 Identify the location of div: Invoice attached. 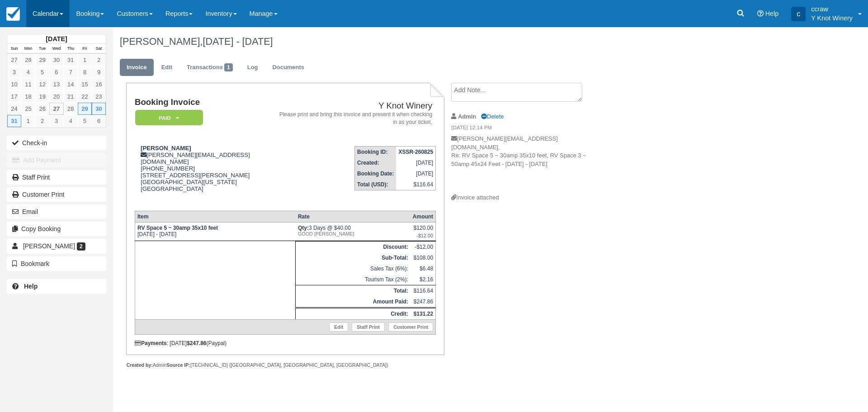
(527, 197).